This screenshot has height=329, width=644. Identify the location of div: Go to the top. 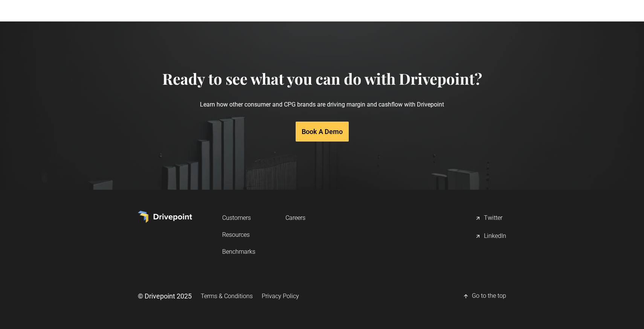
(489, 296).